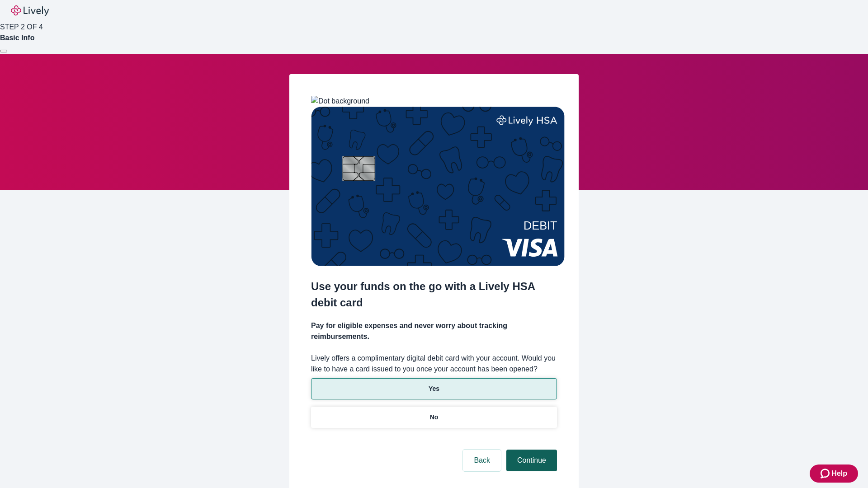 This screenshot has height=488, width=868. I want to click on img: Debit card, so click(437, 186).